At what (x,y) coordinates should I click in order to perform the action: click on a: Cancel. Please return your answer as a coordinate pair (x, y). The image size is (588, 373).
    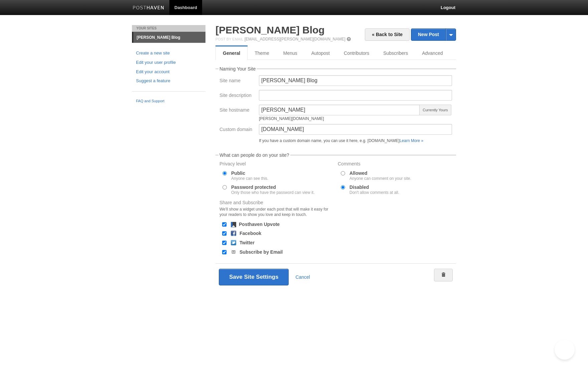
    Looking at the image, I should click on (303, 277).